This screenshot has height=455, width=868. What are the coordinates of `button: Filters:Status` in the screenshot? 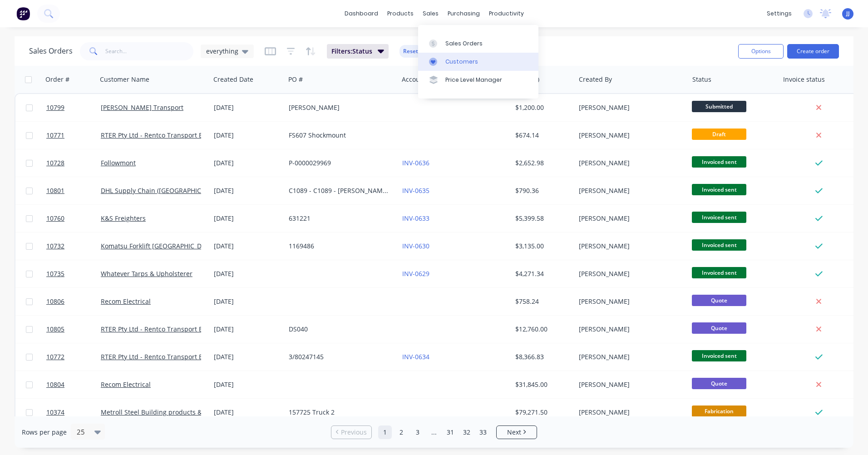 It's located at (358, 52).